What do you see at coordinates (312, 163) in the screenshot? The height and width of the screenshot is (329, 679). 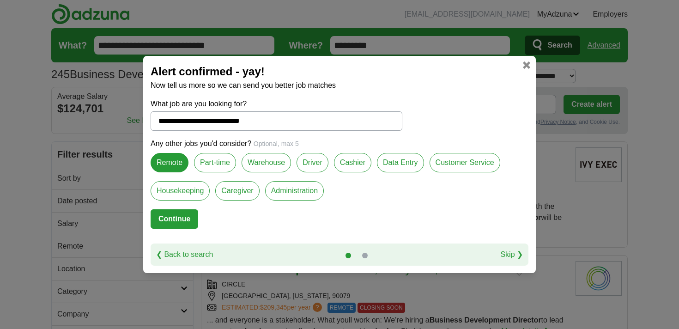 I see `label: Driver` at bounding box center [312, 163].